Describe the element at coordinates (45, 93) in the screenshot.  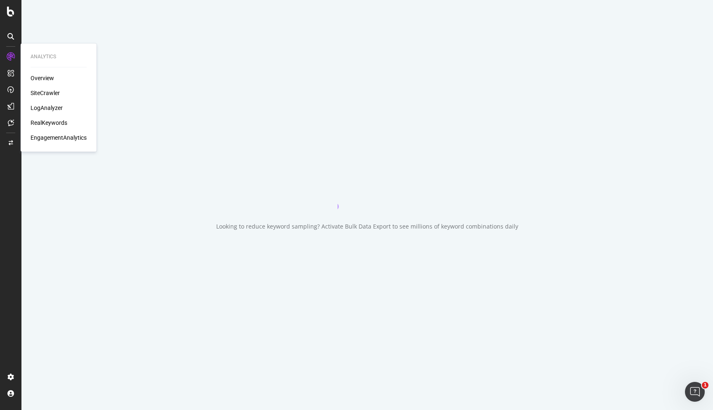
I see `div: SiteCrawler` at that location.